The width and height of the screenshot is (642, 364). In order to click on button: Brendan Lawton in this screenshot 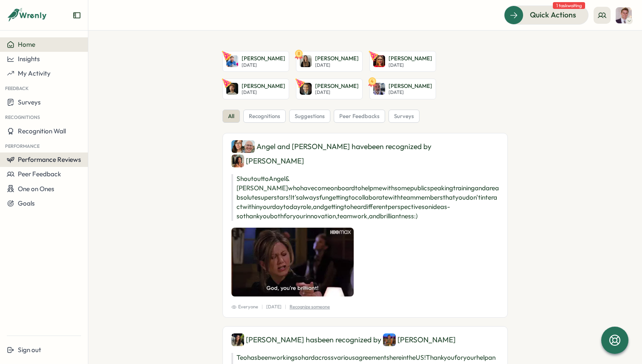, I will do `click(623, 15)`.